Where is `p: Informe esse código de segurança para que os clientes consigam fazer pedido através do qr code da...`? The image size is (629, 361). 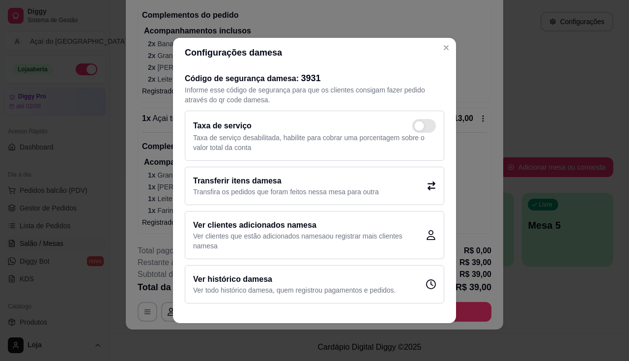
p: Informe esse código de segurança para que os clientes consigam fazer pedido através do qr code da... is located at coordinates (314, 95).